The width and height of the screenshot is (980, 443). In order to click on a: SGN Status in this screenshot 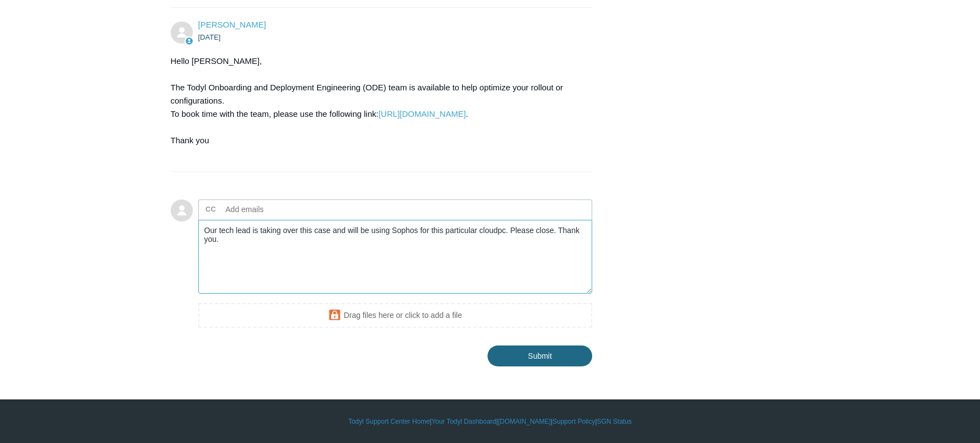, I will do `click(614, 421)`.